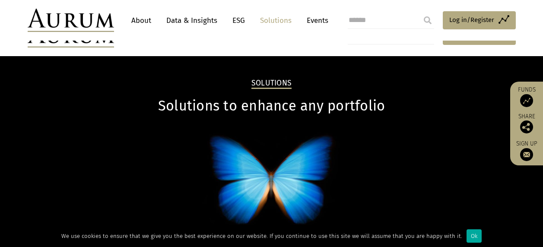 The image size is (543, 247). Describe the element at coordinates (527, 96) in the screenshot. I see `a: Funds` at that location.